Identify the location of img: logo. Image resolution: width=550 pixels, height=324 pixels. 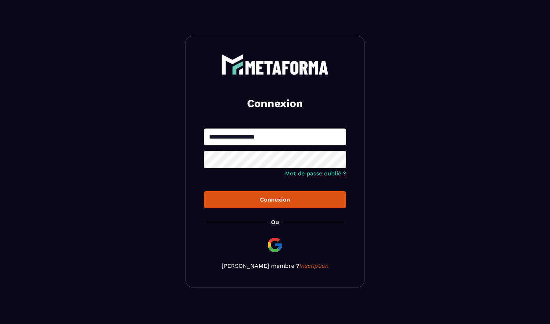
(275, 65).